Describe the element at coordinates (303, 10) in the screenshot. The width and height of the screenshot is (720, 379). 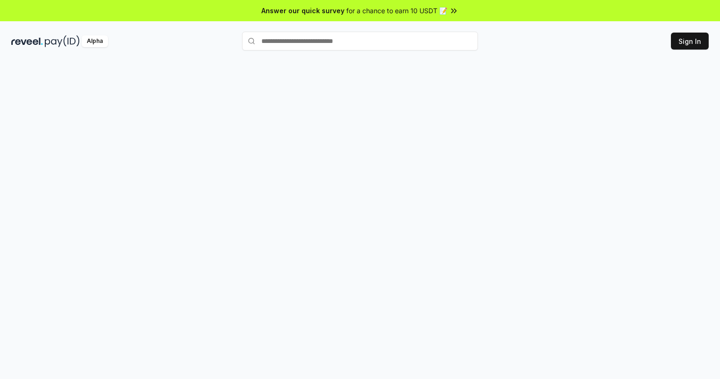
I see `span: Answer our quick survey` at that location.